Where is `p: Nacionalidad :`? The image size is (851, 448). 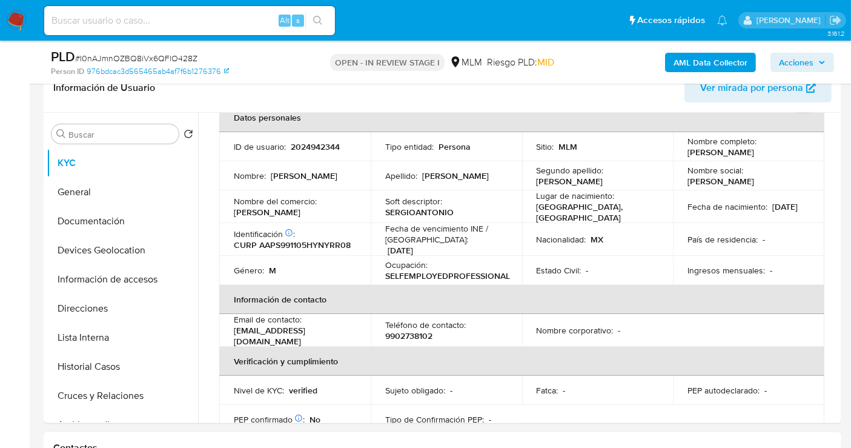
p: Nacionalidad : is located at coordinates (561, 239).